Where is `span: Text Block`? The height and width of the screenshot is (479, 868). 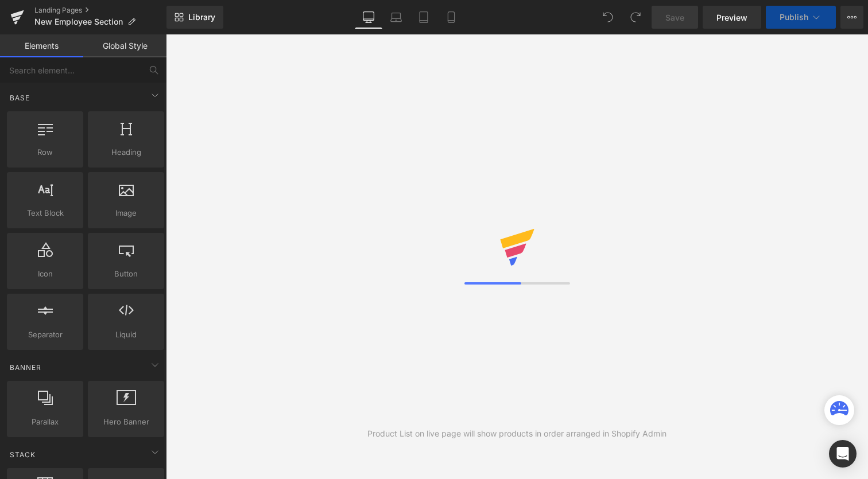 span: Text Block is located at coordinates (45, 213).